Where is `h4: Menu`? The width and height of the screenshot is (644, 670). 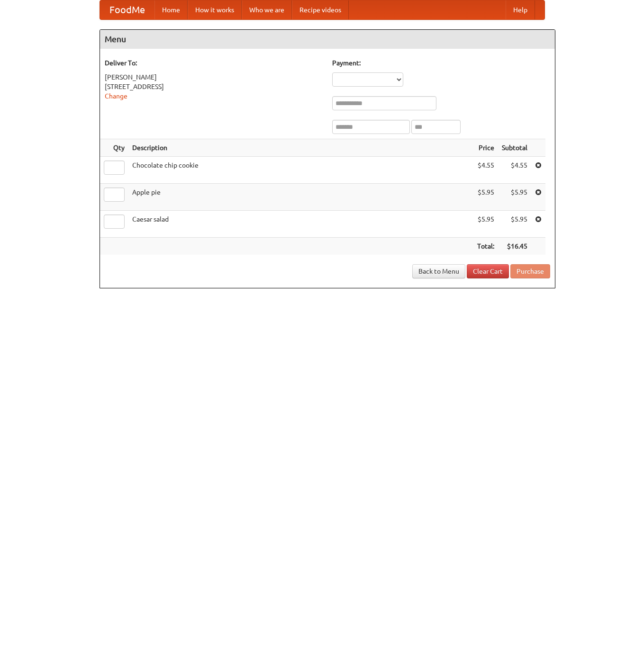 h4: Menu is located at coordinates (327, 39).